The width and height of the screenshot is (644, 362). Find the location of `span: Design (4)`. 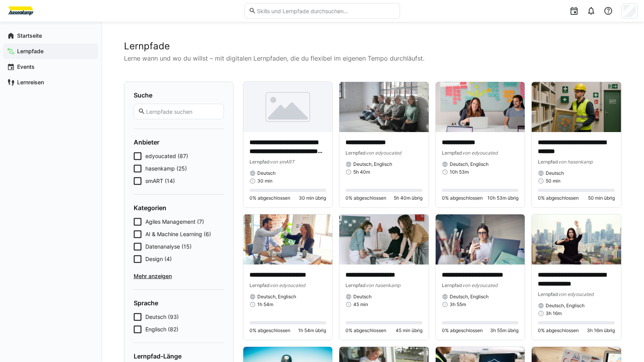

span: Design (4) is located at coordinates (158, 259).